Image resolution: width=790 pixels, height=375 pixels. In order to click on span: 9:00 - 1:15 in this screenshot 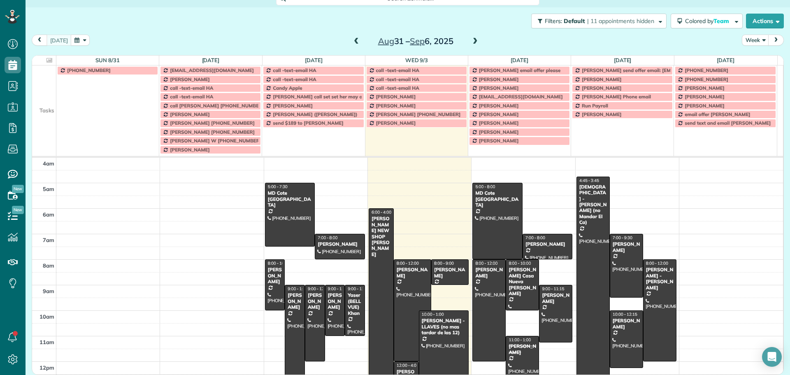, I will do `click(298, 289)`.